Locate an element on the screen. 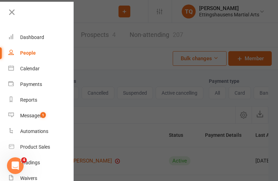 The width and height of the screenshot is (278, 181). div: Reports is located at coordinates (29, 100).